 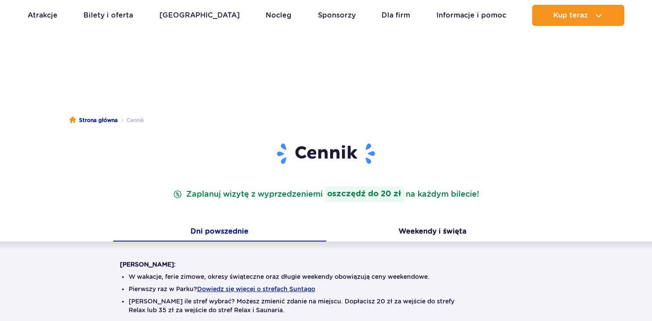 What do you see at coordinates (326, 289) in the screenshot?
I see `li: Pierwszy raz w Parku?` at bounding box center [326, 289].